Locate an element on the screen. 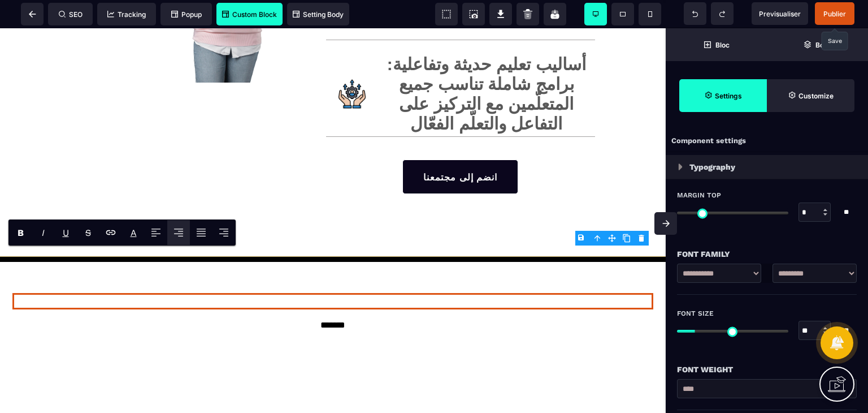  span: Setting Body is located at coordinates (318, 14).